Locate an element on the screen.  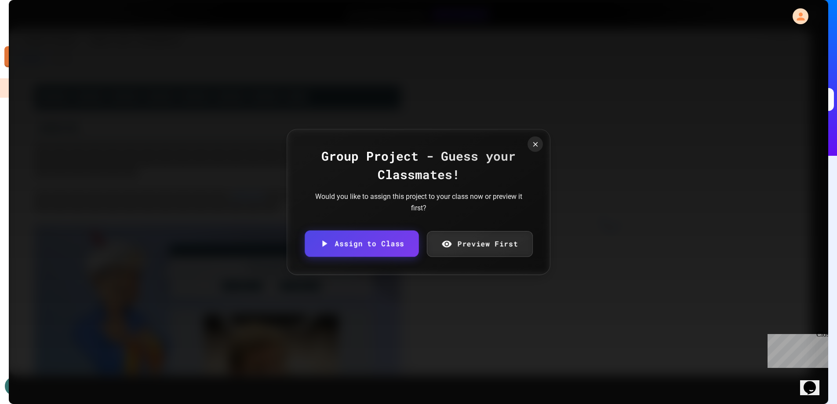
div: Chat with us now!Close is located at coordinates (32, 29).